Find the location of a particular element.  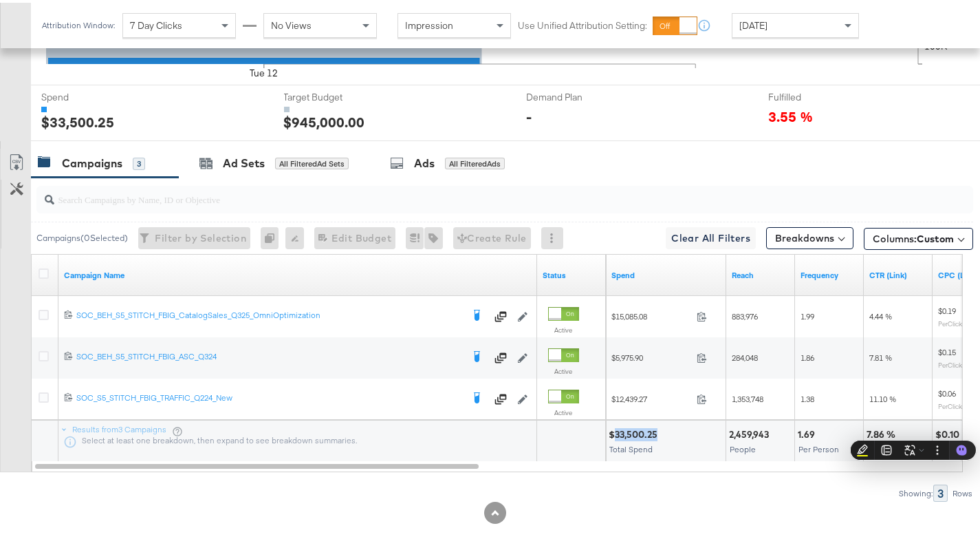

span: No Views is located at coordinates (291, 23).